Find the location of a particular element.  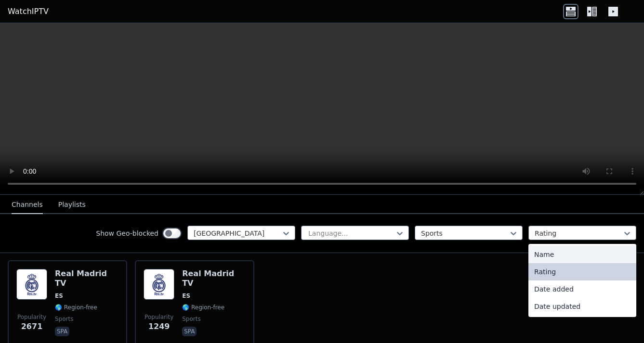

button: Channels is located at coordinates (27, 205).